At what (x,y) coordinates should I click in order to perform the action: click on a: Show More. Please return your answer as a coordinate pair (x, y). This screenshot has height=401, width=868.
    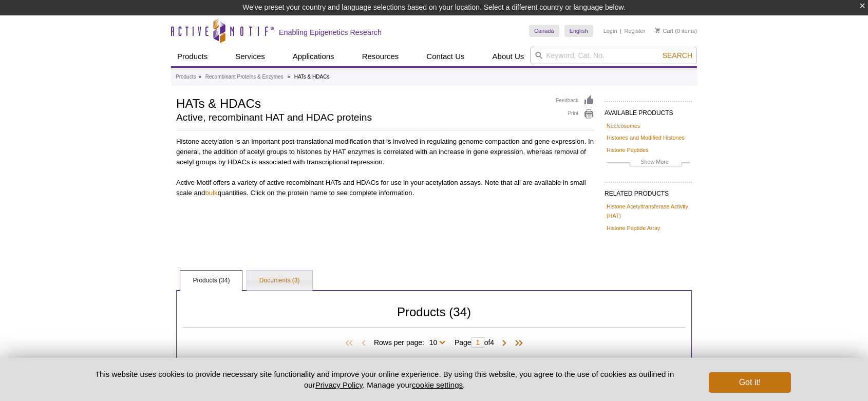
    Looking at the image, I should click on (648, 163).